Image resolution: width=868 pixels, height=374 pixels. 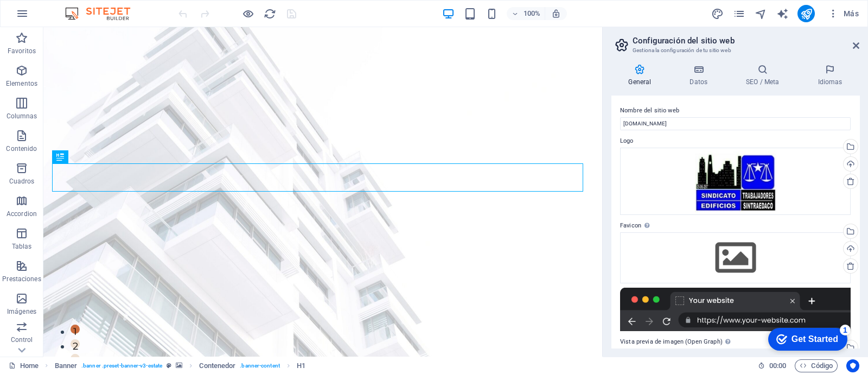 I want to click on button: publish, so click(x=806, y=14).